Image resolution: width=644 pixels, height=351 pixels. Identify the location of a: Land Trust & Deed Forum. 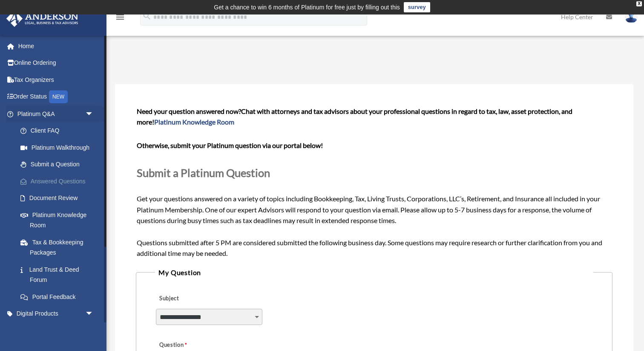
(59, 274).